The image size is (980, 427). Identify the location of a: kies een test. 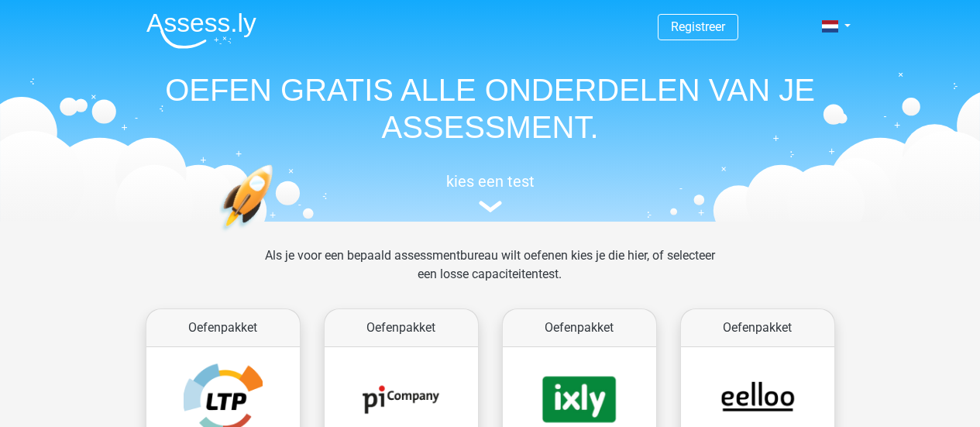
(490, 192).